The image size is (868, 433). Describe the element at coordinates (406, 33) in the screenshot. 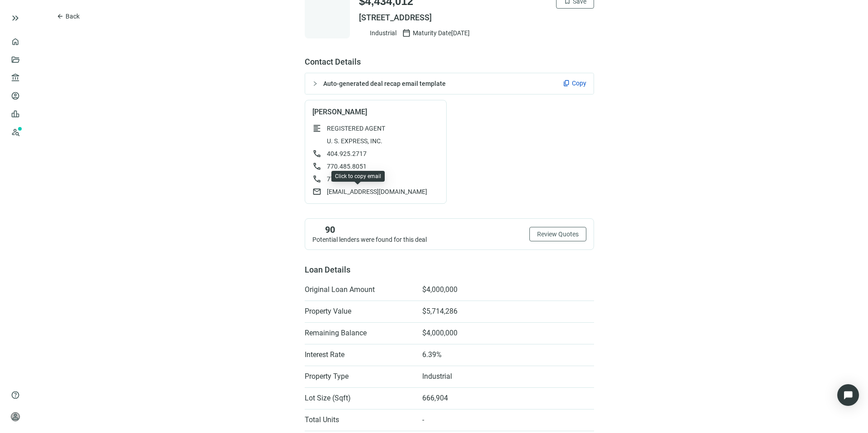

I see `span: calendar_today` at that location.